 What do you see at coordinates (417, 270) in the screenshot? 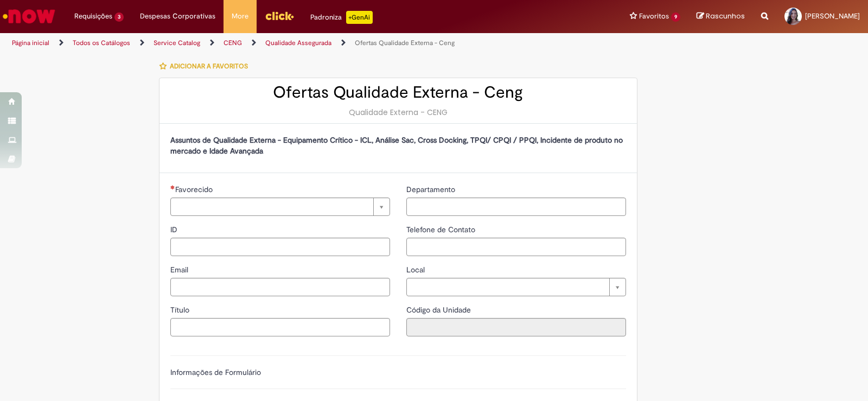
I see `span: Local` at bounding box center [417, 270].